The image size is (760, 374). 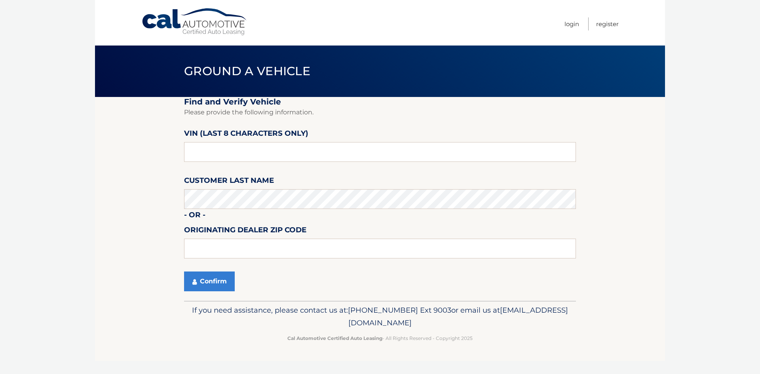 What do you see at coordinates (229, 182) in the screenshot?
I see `label: Customer Last Name` at bounding box center [229, 182].